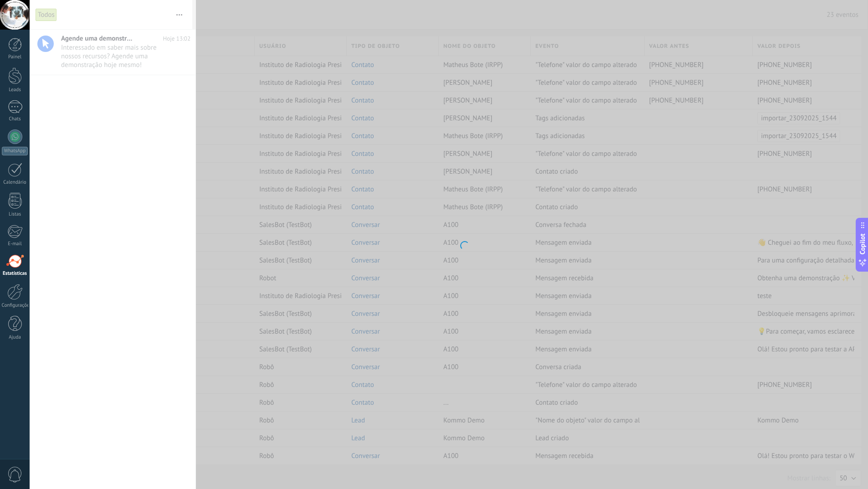 The image size is (868, 489). I want to click on div: WhatsApp, so click(14, 151).